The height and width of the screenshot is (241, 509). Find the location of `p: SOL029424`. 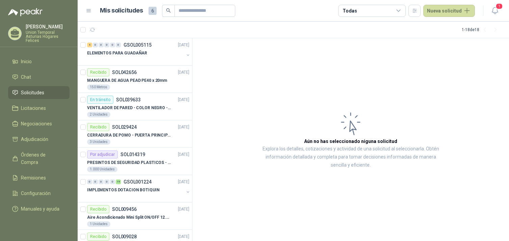

p: SOL029424 is located at coordinates (124, 127).